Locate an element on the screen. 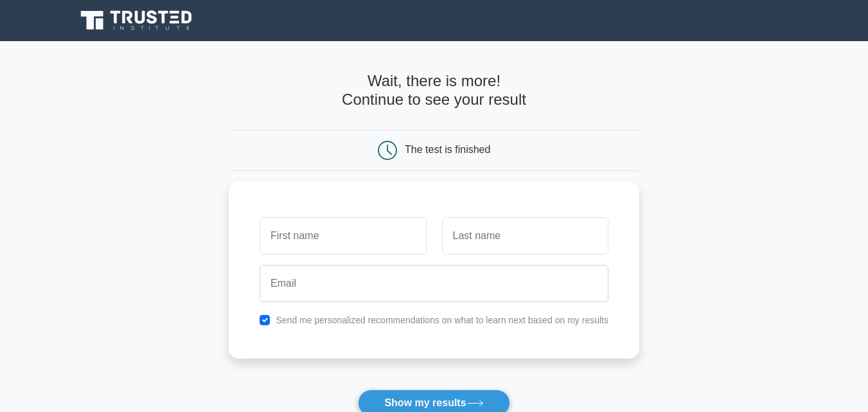 The width and height of the screenshot is (868, 412). input: First name is located at coordinates (342, 236).